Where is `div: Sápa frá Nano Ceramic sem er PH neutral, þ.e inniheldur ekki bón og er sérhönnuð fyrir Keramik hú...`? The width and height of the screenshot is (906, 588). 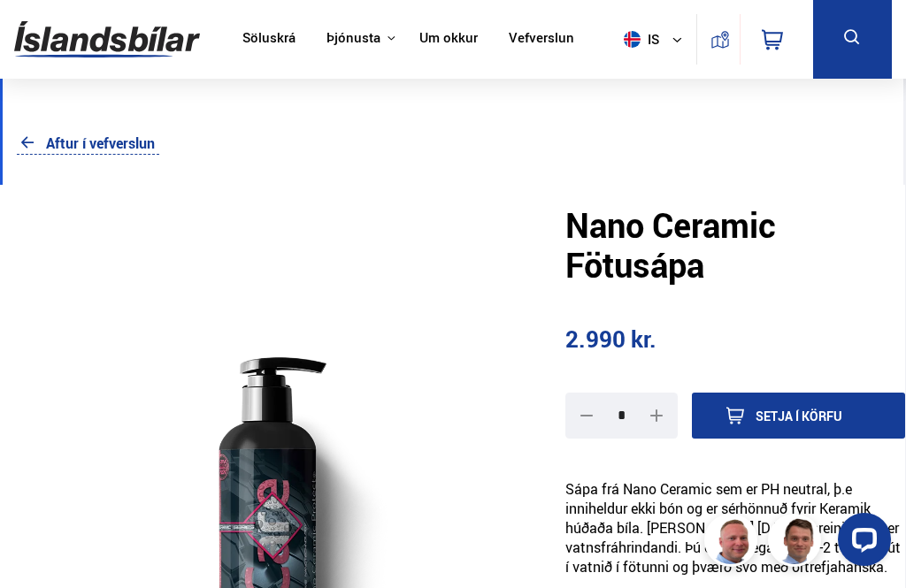
div: Sápa frá Nano Ceramic sem er PH neutral, þ.e inniheldur ekki bón og er sérhönnuð fyrir Keramik hú... is located at coordinates (735, 528).